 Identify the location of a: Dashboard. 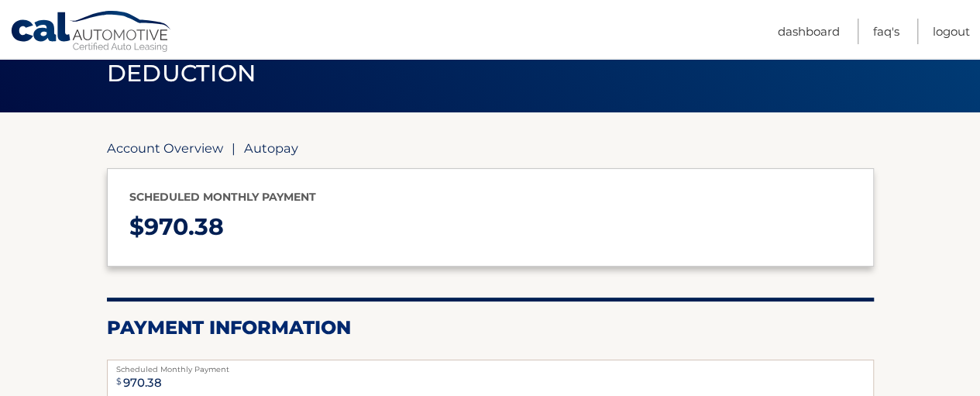
(809, 31).